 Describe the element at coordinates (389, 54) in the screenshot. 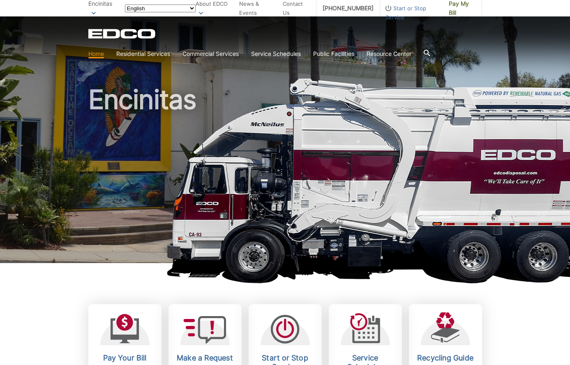

I see `a: Resource Center` at that location.